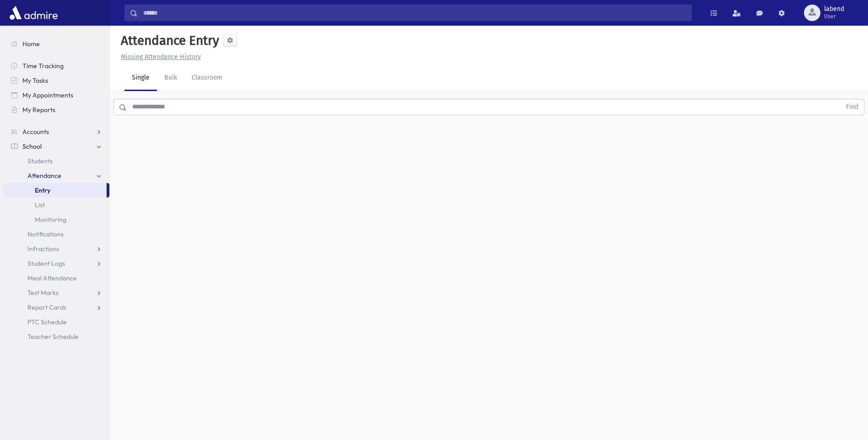  I want to click on a: School, so click(57, 147).